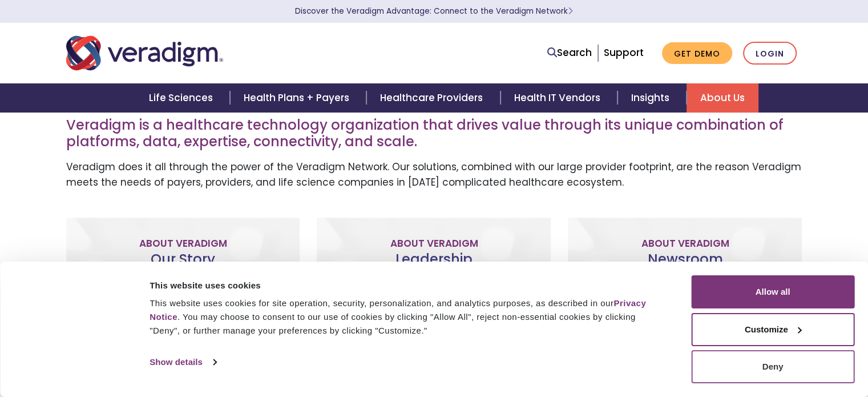  I want to click on h3: Veradigm is a healthcare technology organization that drives value through its unique combination..., so click(434, 133).